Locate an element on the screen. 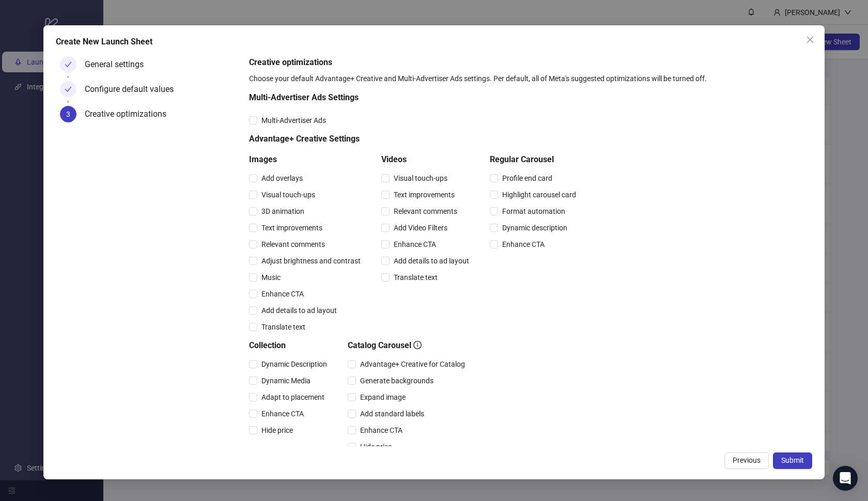 The height and width of the screenshot is (501, 868). span: Highlight carousel card is located at coordinates (539, 195).